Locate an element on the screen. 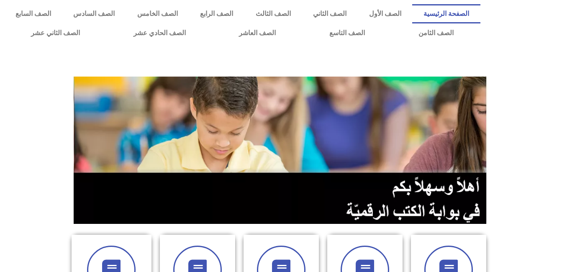 This screenshot has height=272, width=562. a: الصف الأول is located at coordinates (385, 14).